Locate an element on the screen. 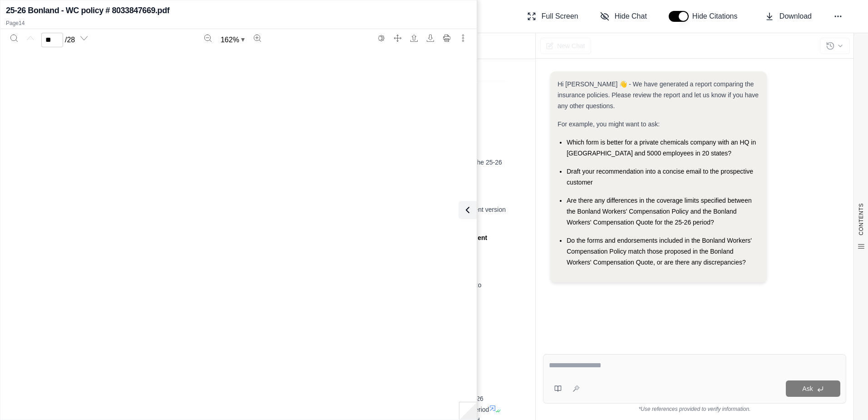 The height and width of the screenshot is (420, 868). button: Zoom document is located at coordinates (233, 40).